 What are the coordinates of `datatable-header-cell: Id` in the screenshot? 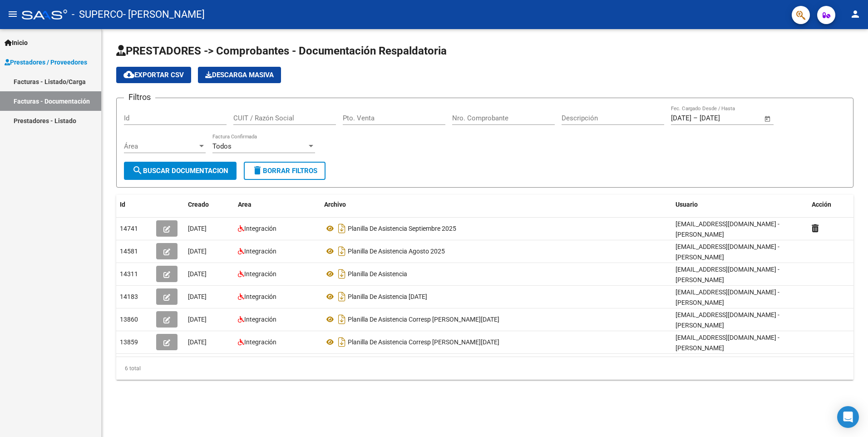 It's located at (134, 205).